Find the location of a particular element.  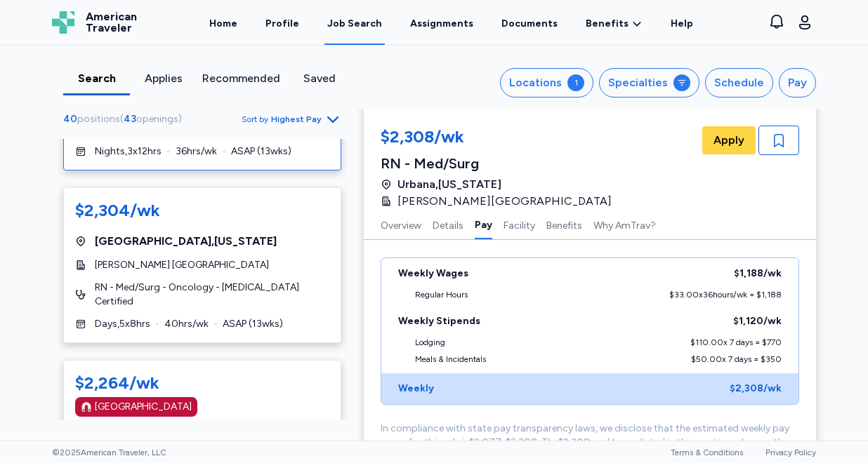

div: Search is located at coordinates (96, 78).